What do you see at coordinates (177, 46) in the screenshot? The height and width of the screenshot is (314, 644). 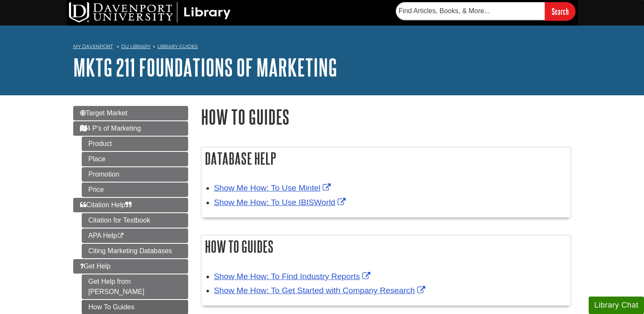 I see `a: Library Guides` at bounding box center [177, 46].